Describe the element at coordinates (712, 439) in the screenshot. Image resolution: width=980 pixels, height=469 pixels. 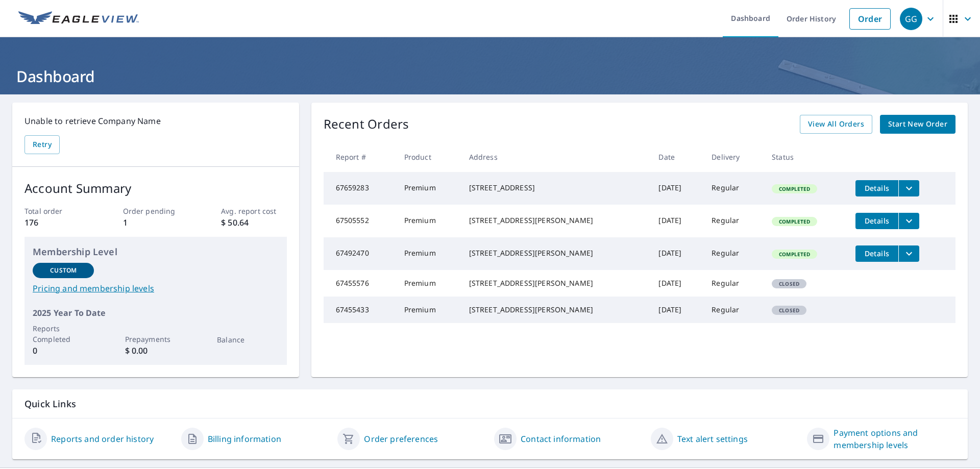
I see `a: Text alert settings` at that location.